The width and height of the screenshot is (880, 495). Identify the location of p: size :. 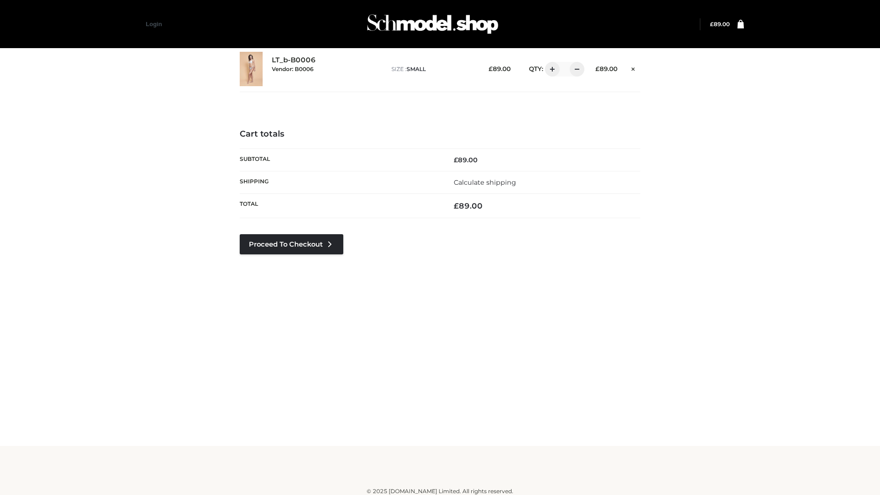
(433, 69).